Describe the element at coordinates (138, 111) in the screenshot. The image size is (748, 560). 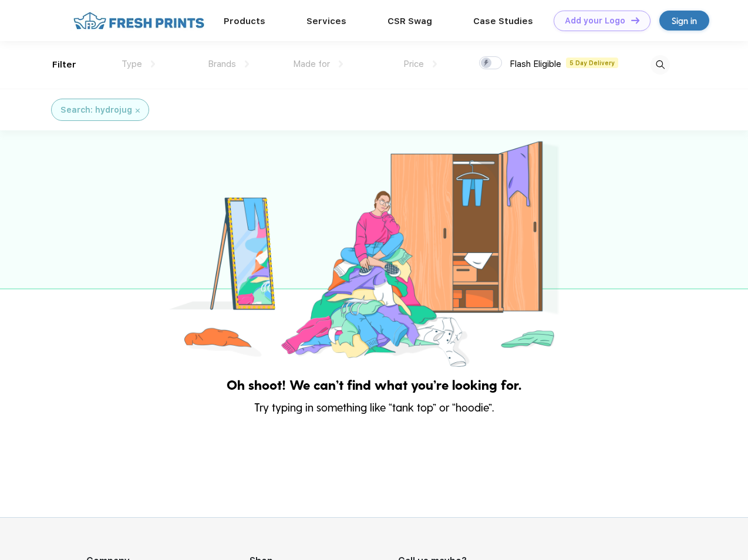
I see `img: filter_cancel.svg` at that location.